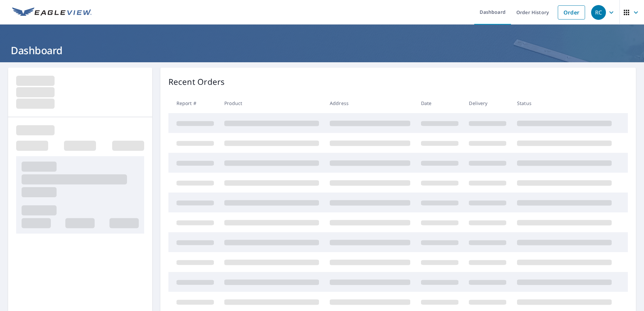  Describe the element at coordinates (564, 103) in the screenshot. I see `th: Status` at that location.